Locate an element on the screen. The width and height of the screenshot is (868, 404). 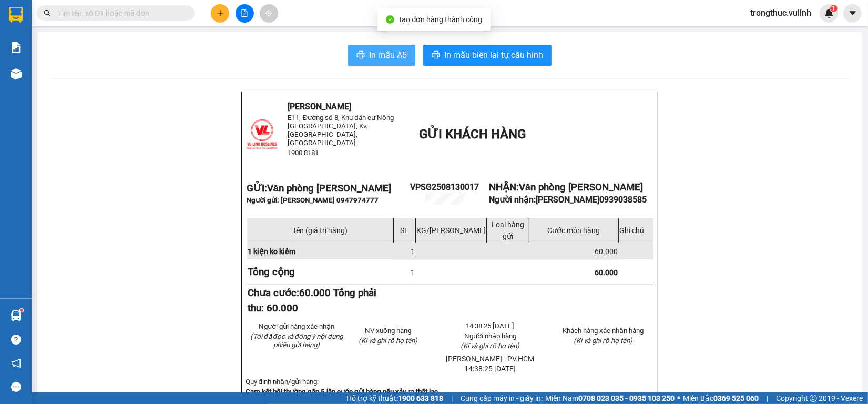
span: file-add is located at coordinates (245, 13).